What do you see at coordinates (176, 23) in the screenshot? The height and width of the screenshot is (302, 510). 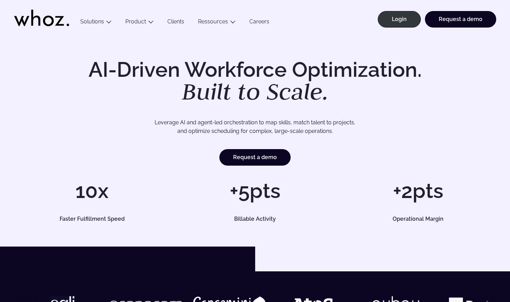 I see `a: Clients` at bounding box center [176, 23].